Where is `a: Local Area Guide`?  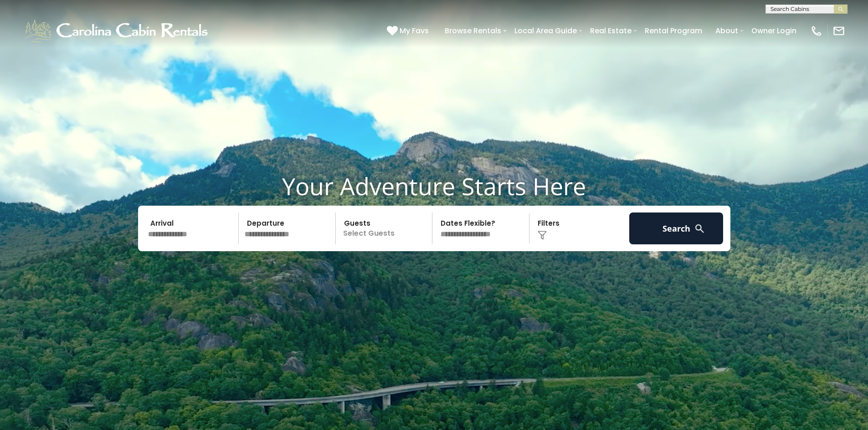 a: Local Area Guide is located at coordinates (545, 30).